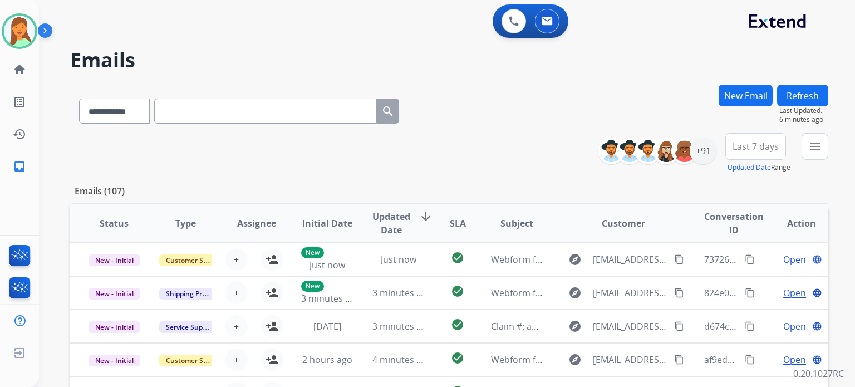 This screenshot has width=855, height=387. I want to click on img: avatar, so click(19, 31).